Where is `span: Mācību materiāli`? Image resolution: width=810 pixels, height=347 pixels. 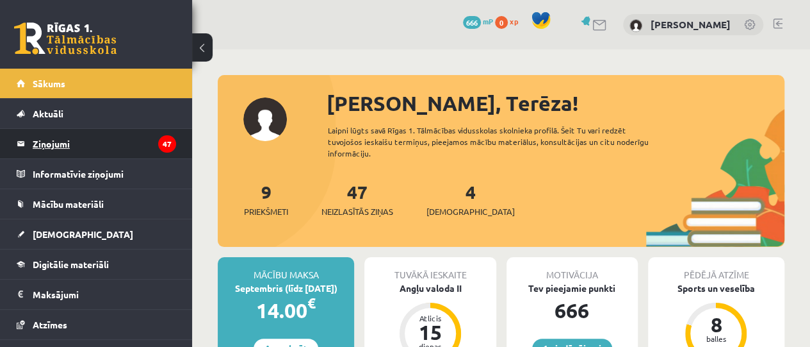 span: Mācību materiāli is located at coordinates (68, 204).